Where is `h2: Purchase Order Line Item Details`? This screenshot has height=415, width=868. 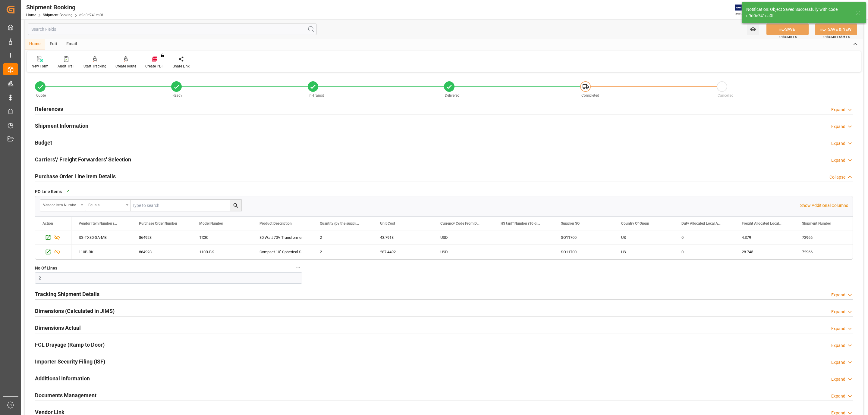
h2: Purchase Order Line Item Details is located at coordinates (75, 176).